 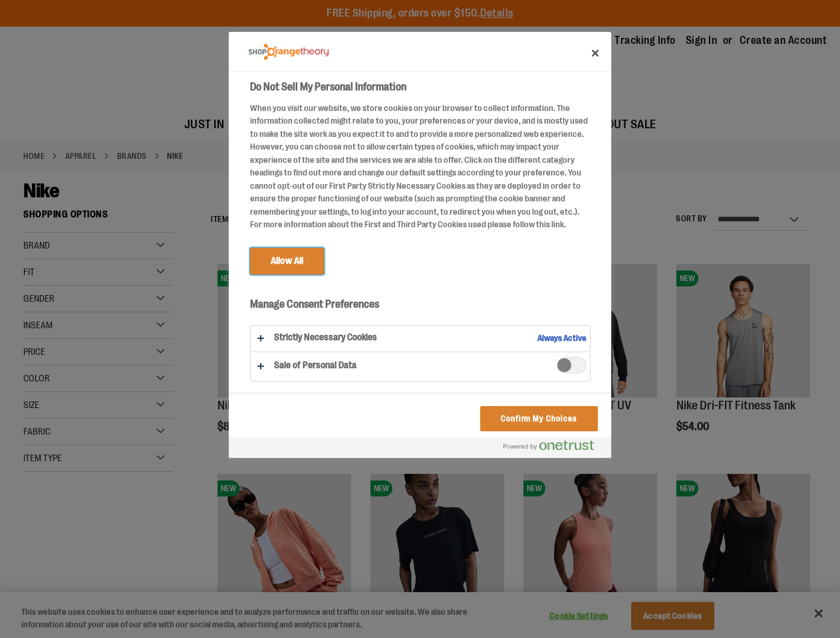 I want to click on div: Preference center, so click(x=420, y=245).